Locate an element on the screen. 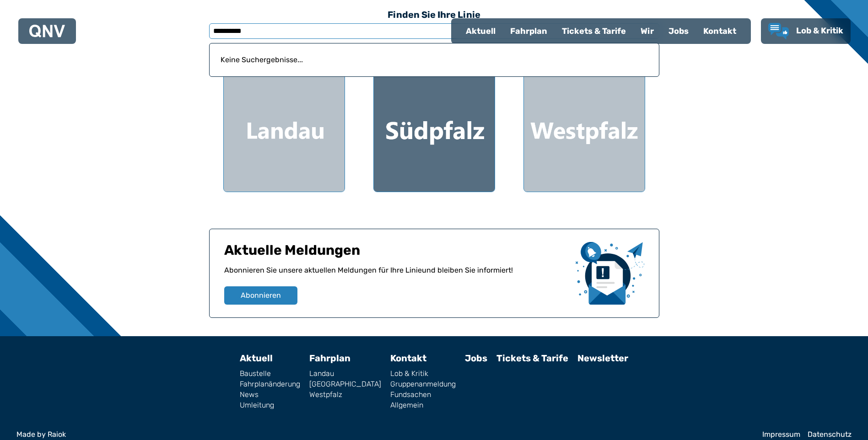  p: Abonnieren Sie unsere aktuellen Meldungen für Ihre Linie und bleiben Sie informiert! is located at coordinates (396, 275).